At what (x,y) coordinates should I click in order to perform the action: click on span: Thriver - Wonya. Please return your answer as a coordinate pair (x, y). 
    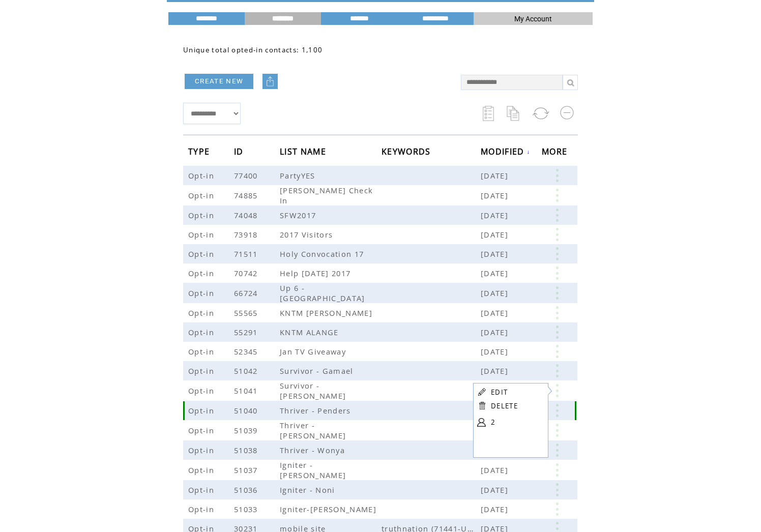
    Looking at the image, I should click on (313, 450).